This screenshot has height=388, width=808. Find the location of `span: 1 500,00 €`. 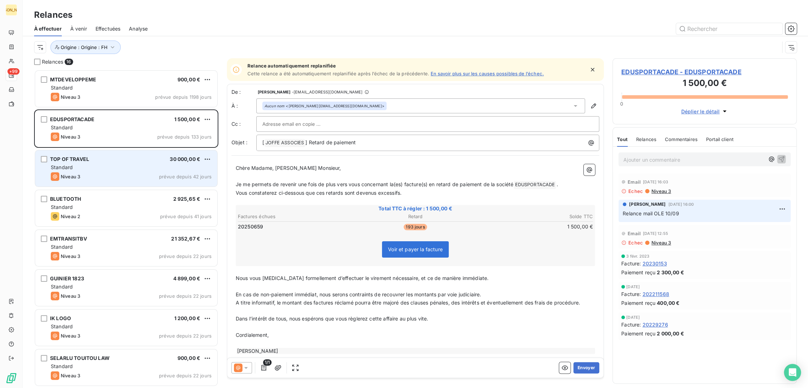

span: 1 500,00 € is located at coordinates (187, 119).